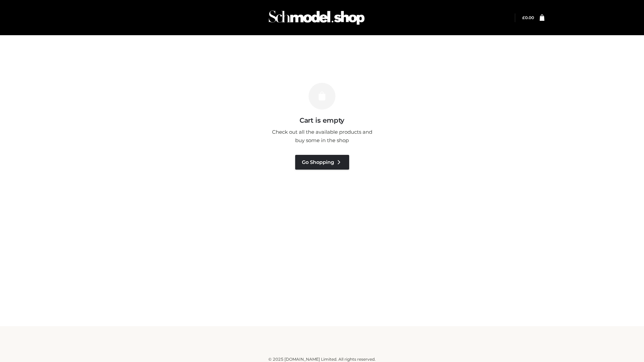 The height and width of the screenshot is (362, 644). I want to click on bdi: 0.00, so click(528, 17).